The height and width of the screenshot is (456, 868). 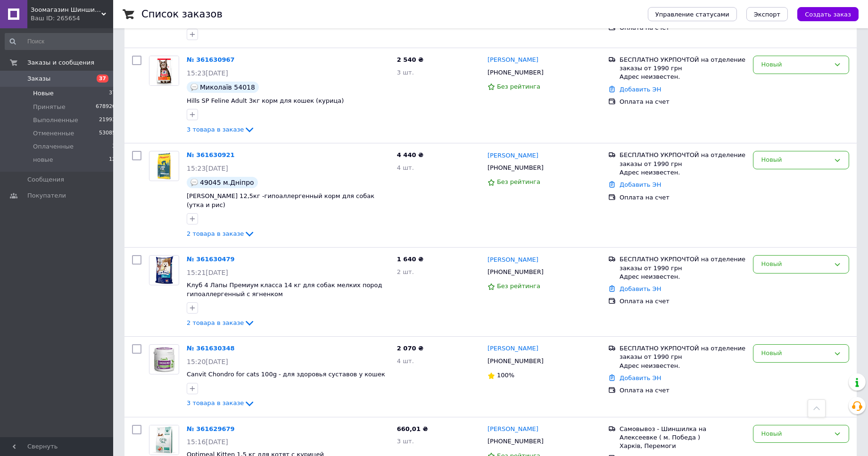 What do you see at coordinates (412, 429) in the screenshot?
I see `span: 660,01 ₴` at bounding box center [412, 429].